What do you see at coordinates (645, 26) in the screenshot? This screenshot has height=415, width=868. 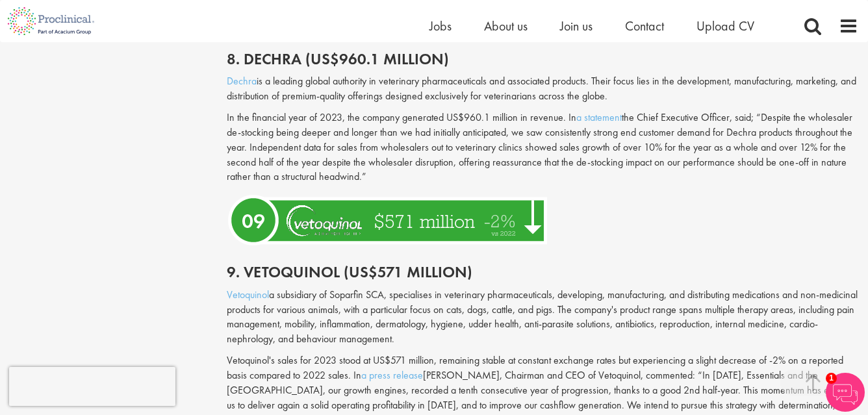 I see `span: Contact` at bounding box center [645, 26].